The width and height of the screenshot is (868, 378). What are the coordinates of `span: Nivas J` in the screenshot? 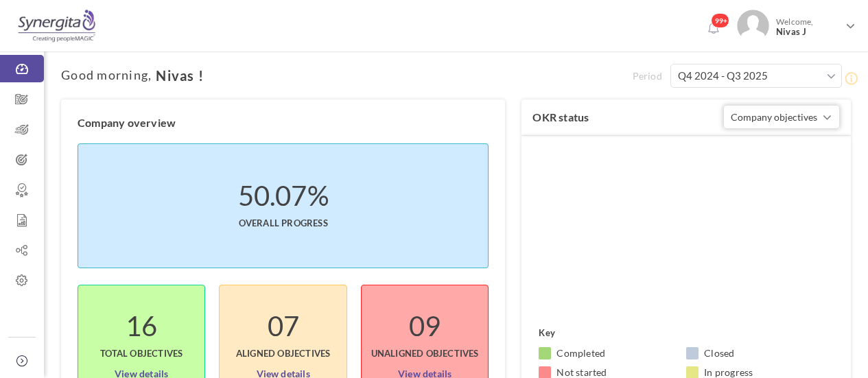 It's located at (809, 32).